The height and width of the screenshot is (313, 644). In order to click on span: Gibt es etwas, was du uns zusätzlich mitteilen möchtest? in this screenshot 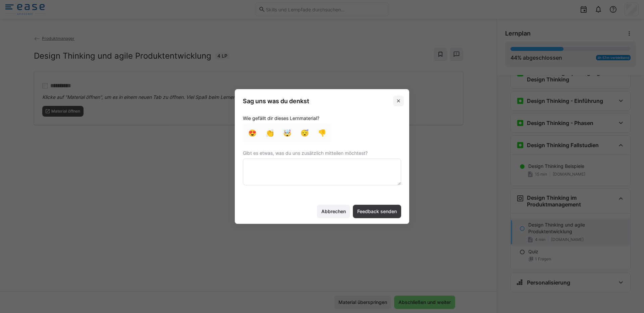, I will do `click(322, 153)`.